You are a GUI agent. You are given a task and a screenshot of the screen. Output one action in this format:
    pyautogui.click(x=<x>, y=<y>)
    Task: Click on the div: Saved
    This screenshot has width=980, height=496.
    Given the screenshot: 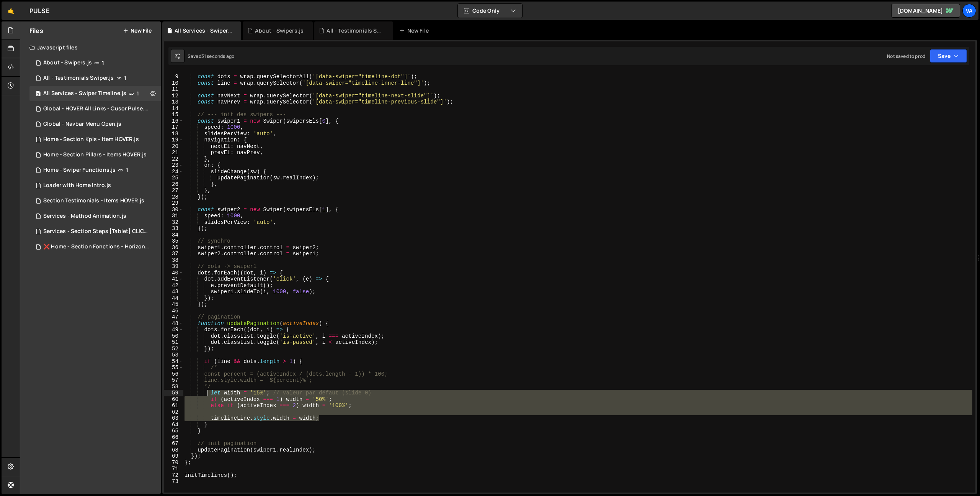 What is the action you would take?
    pyautogui.click(x=211, y=56)
    